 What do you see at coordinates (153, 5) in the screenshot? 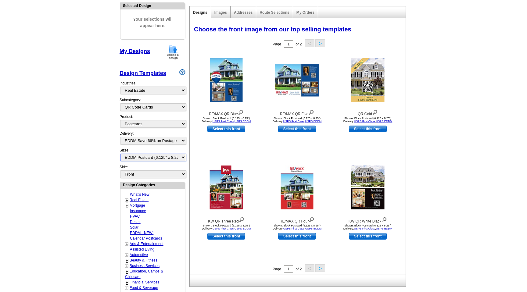
I see `div: Selected Design` at bounding box center [153, 5].